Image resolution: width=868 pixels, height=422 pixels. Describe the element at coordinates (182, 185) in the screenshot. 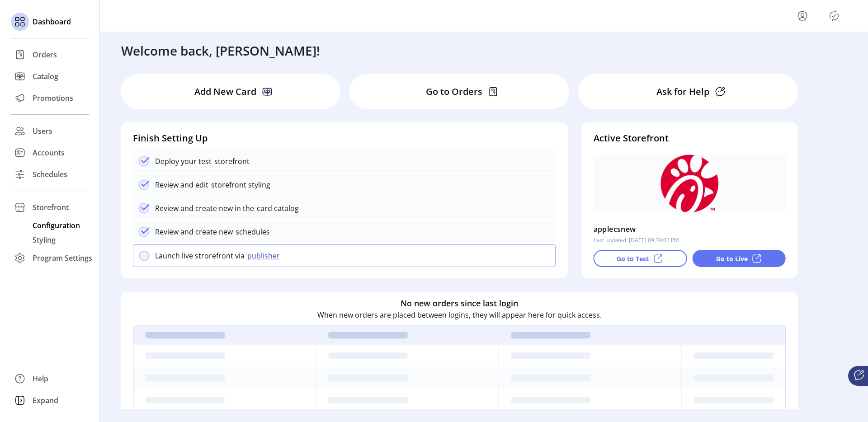

I see `p: Review and edit` at that location.